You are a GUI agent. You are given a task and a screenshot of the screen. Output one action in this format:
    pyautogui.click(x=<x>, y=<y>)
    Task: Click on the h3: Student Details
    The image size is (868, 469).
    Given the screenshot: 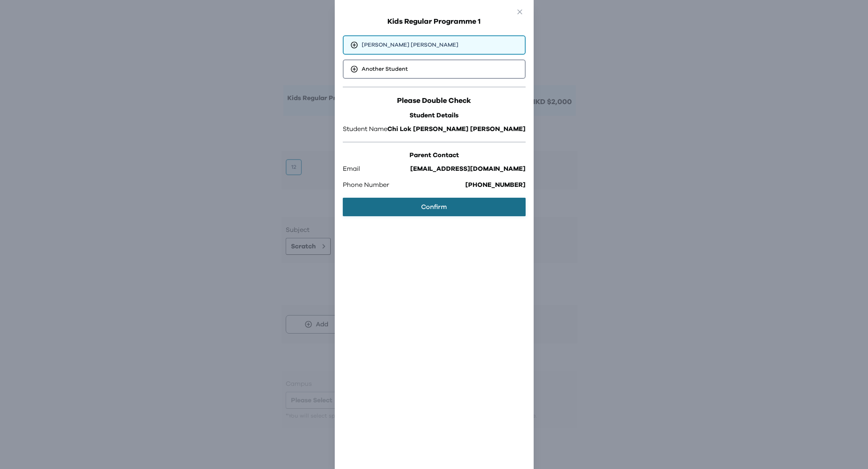 What is the action you would take?
    pyautogui.click(x=434, y=116)
    